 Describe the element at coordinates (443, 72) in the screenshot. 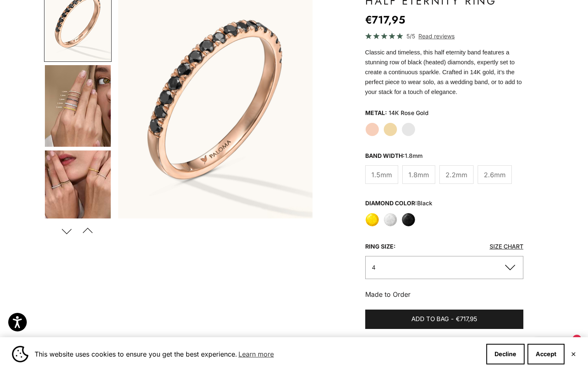

I see `span: Classic and timeless, this half eternity band features a stunning row of black (heated) diamonds,...` at that location.